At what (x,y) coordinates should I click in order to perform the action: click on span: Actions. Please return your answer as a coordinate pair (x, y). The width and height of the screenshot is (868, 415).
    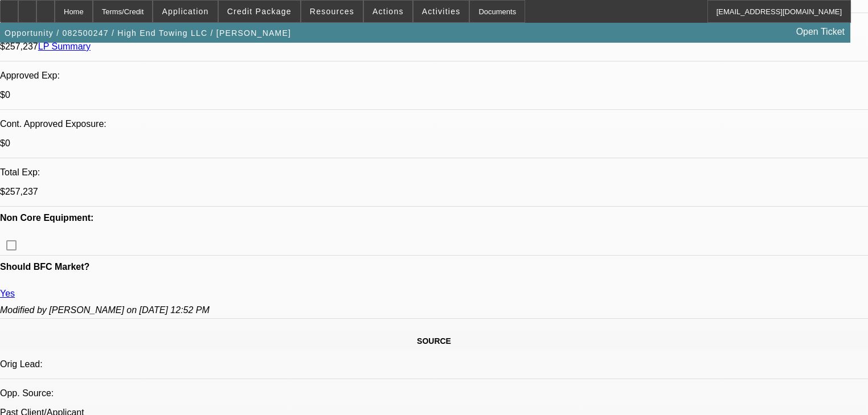
    Looking at the image, I should click on (388, 12).